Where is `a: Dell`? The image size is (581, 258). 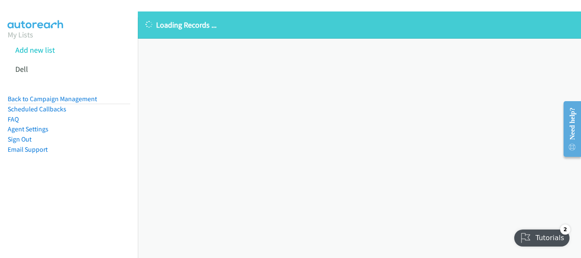
a: Dell is located at coordinates (22, 69).